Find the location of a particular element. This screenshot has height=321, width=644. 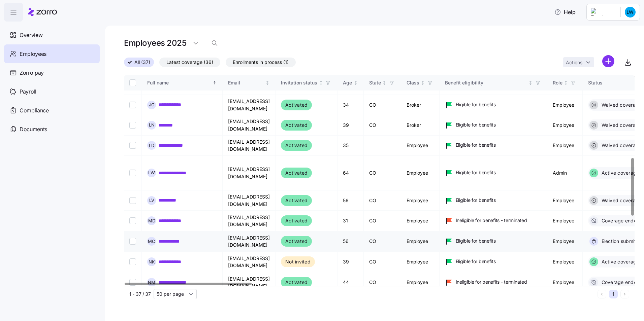

input: Select record 19 is located at coordinates (133, 201).